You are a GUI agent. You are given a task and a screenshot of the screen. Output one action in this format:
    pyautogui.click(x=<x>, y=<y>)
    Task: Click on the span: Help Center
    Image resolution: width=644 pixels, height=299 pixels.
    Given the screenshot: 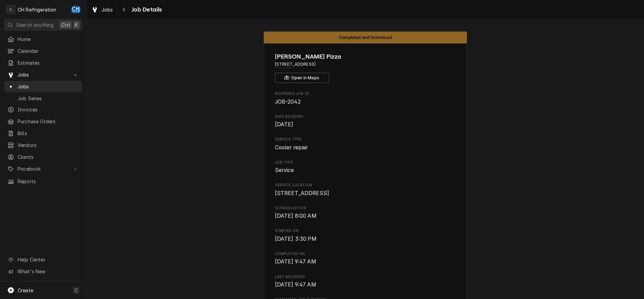 What is the action you would take?
    pyautogui.click(x=48, y=259)
    